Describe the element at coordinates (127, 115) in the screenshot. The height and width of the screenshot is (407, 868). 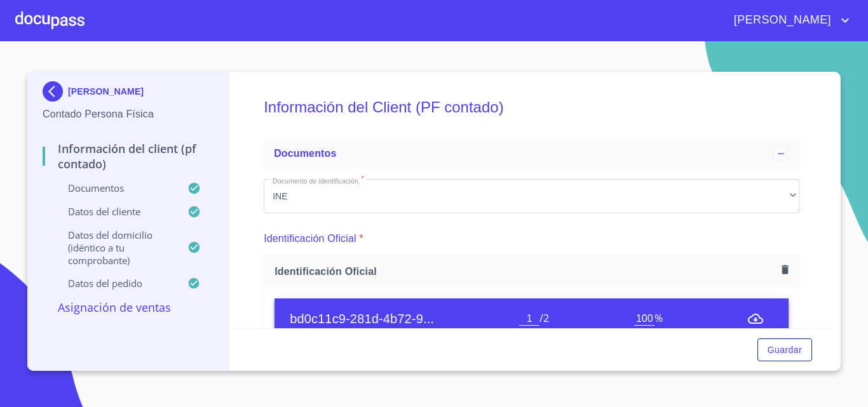
I see `p: Contado Persona Física` at that location.